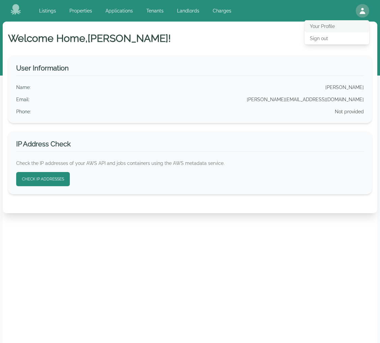  What do you see at coordinates (155, 11) in the screenshot?
I see `a: Tenants` at bounding box center [155, 11].